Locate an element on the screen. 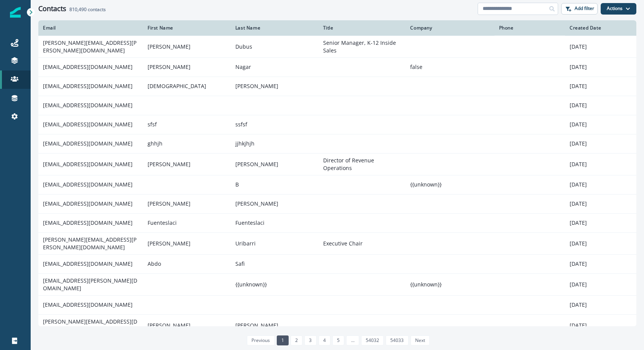 Image resolution: width=644 pixels, height=350 pixels. a: Page 3 is located at coordinates (310, 341).